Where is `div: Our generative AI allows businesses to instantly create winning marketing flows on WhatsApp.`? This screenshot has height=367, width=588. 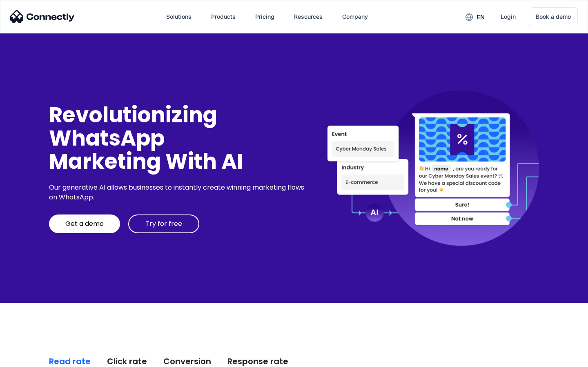 div: Our generative AI allows businesses to instantly create winning marketing flows on WhatsApp. is located at coordinates (178, 192).